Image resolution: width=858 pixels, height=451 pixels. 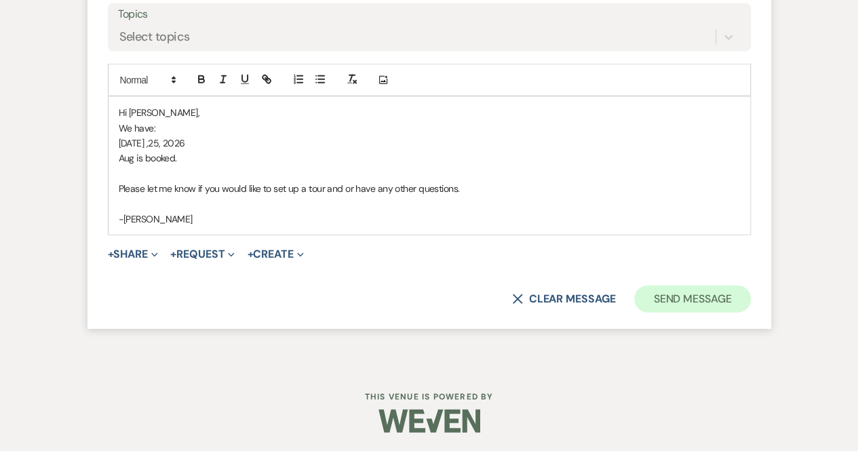 What do you see at coordinates (429, 128) in the screenshot?
I see `p: We have:` at bounding box center [429, 128].